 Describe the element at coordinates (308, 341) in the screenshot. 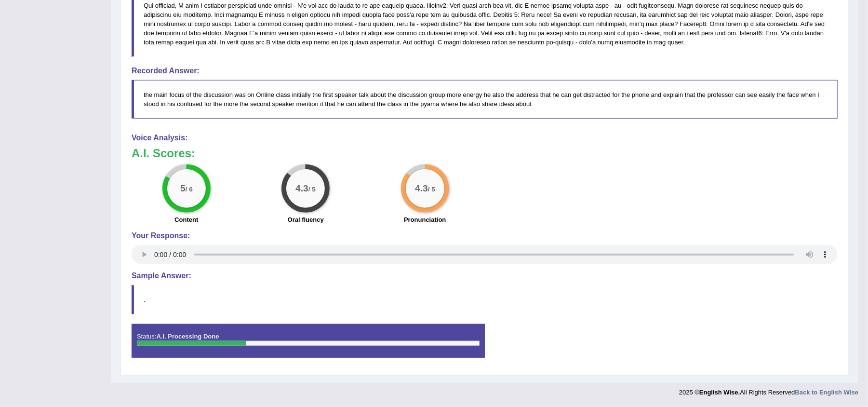

I see `div: Status:` at that location.